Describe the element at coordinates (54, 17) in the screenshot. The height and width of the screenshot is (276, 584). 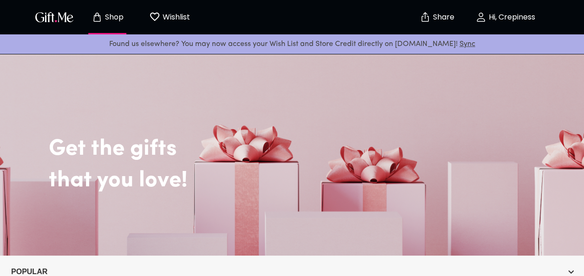
I see `img: GiftMe Logo` at that location.